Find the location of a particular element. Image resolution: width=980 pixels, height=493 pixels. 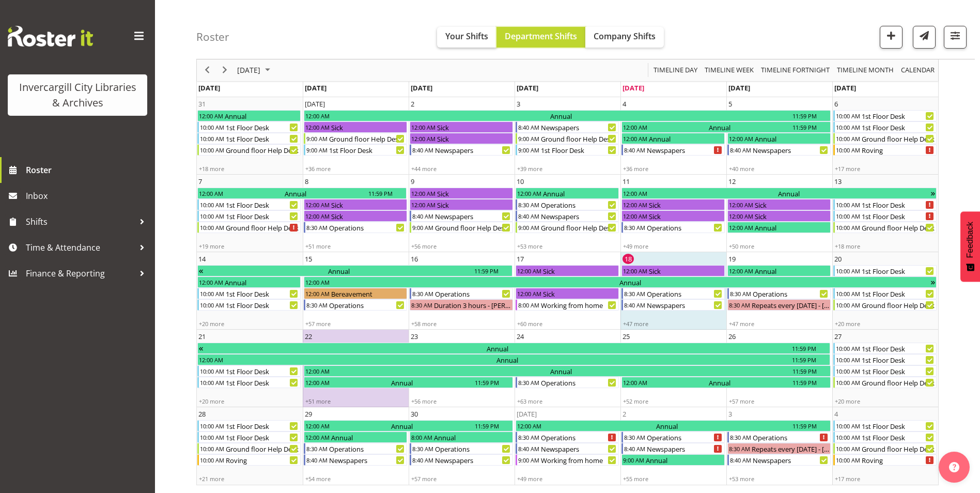

div: 1st Floor Desk Begin From Saturday, September 6, 2025 at 10:00:00 AM GMT+12:00 Ends At Saturday, ... is located at coordinates (884, 127).